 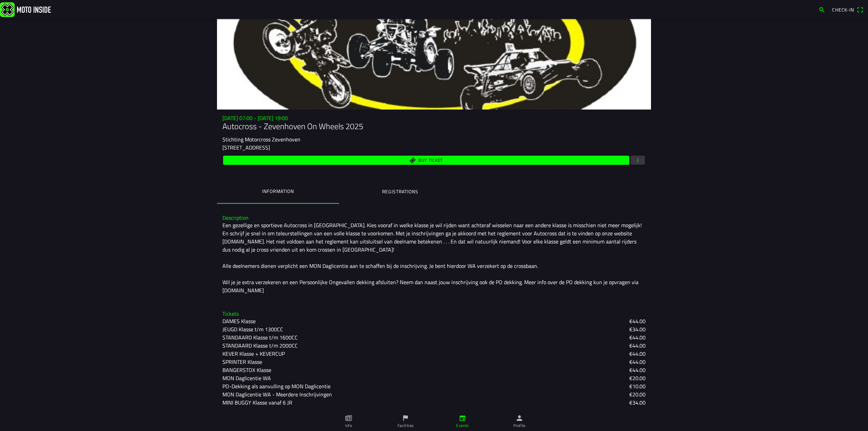 What do you see at coordinates (261, 140) in the screenshot?
I see `ion-text: Stichting Motorcross Zevenhoven` at bounding box center [261, 140].